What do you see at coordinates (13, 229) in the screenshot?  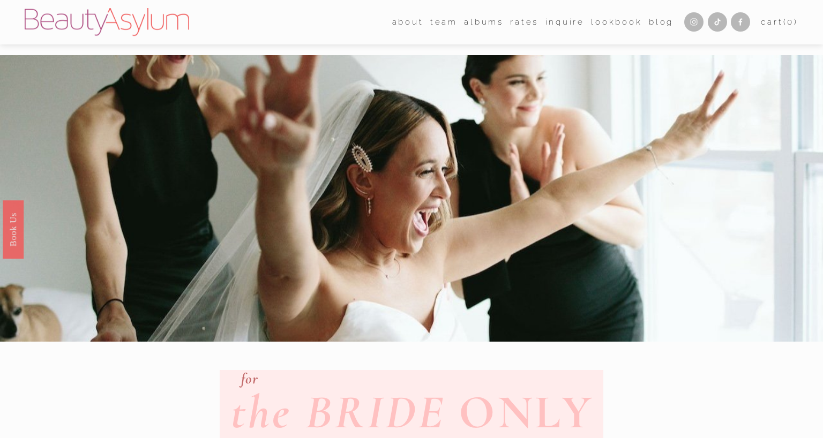 I see `a: Book Us` at bounding box center [13, 229].